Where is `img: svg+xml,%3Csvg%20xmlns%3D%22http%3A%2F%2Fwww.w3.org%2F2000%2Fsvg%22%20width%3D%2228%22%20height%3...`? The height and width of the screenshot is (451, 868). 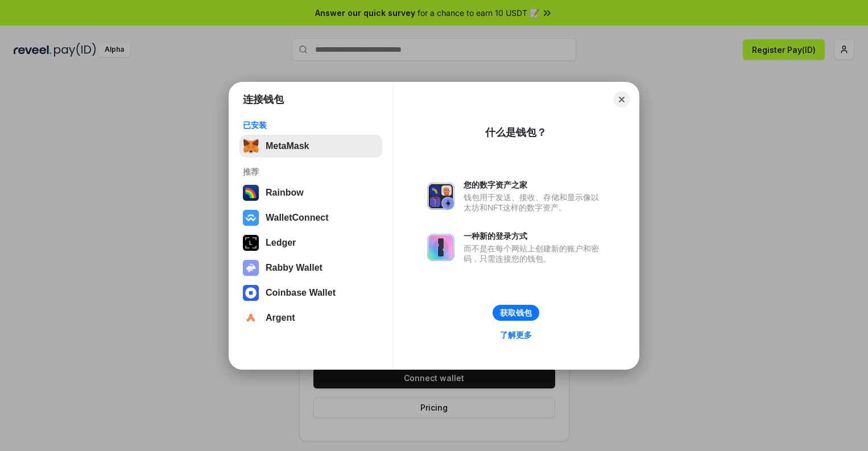
img: svg+xml,%3Csvg%20xmlns%3D%22http%3A%2F%2Fwww.w3.org%2F2000%2Fsvg%22%20width%3D%2228%22%20height%3... is located at coordinates (251, 243).